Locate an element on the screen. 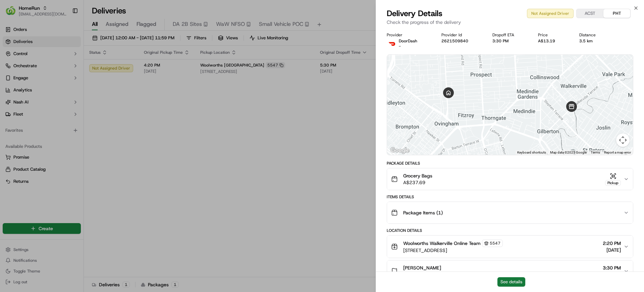 The image size is (644, 292). div: Price is located at coordinates (553, 35).